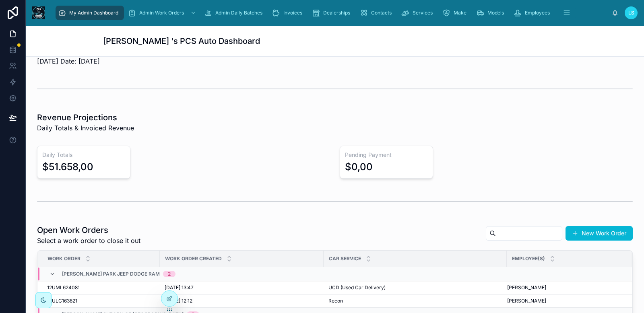 The width and height of the screenshot is (644, 313). I want to click on span: Models, so click(496, 13).